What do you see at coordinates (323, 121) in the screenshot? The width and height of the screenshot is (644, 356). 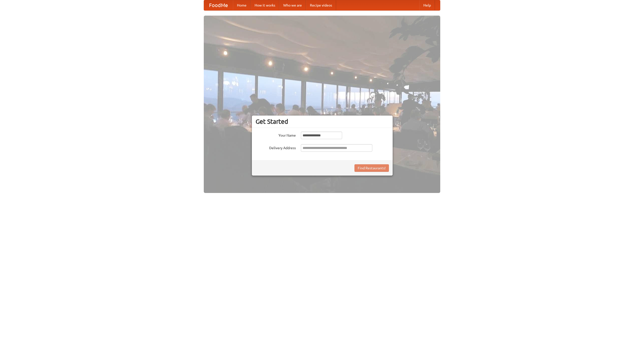 I see `h3: Get Started` at bounding box center [323, 121].